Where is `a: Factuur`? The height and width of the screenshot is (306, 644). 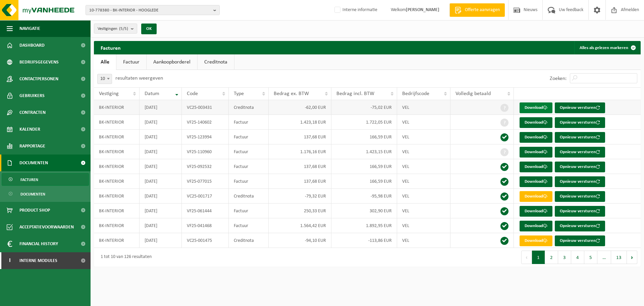 a: Factuur is located at coordinates (131, 62).